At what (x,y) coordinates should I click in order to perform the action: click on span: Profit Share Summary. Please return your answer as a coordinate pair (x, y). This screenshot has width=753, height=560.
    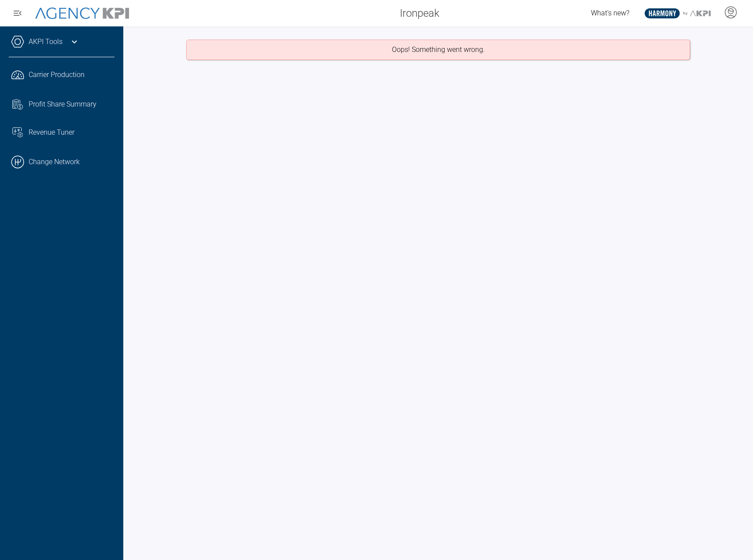
    Looking at the image, I should click on (63, 104).